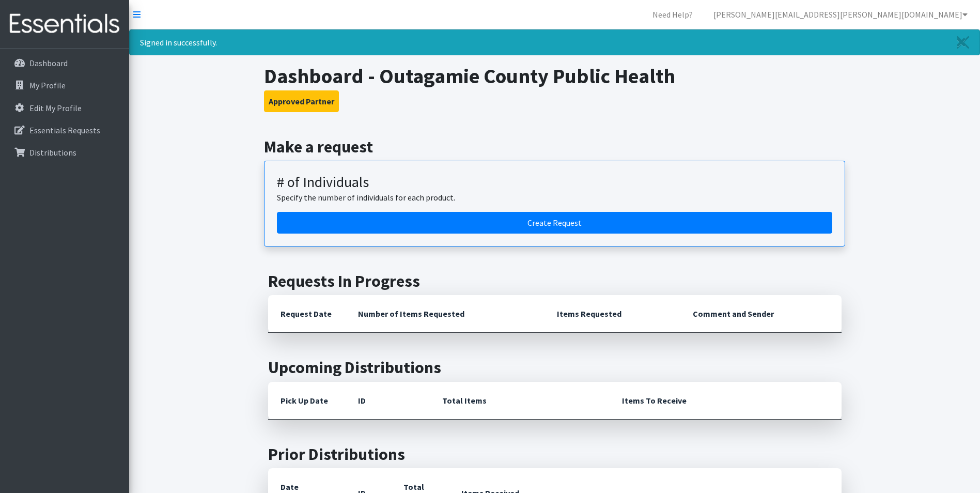 Image resolution: width=980 pixels, height=493 pixels. What do you see at coordinates (65, 131) in the screenshot?
I see `p: Essentials Requests` at bounding box center [65, 131].